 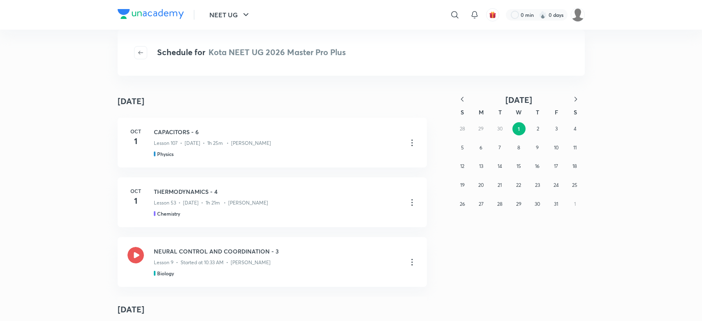 I want to click on button: October 1, 2025, so click(x=519, y=129).